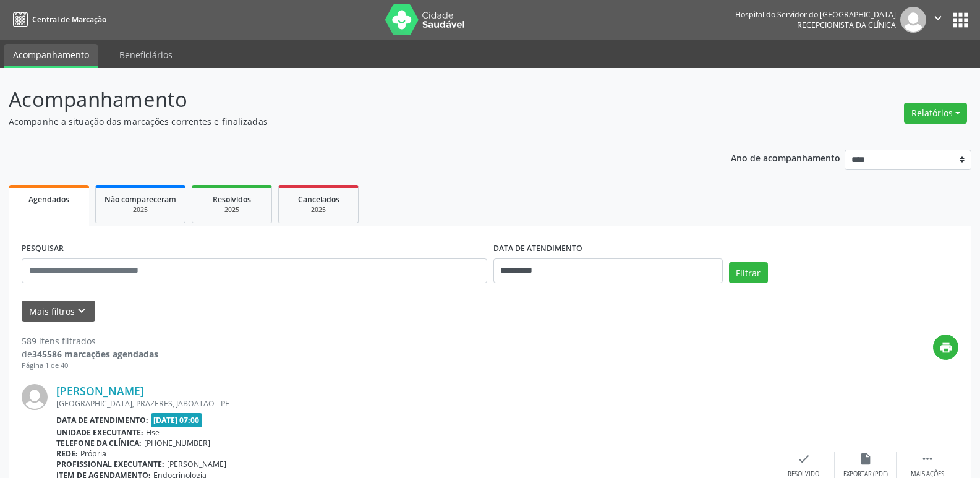  I want to click on i: check, so click(804, 459).